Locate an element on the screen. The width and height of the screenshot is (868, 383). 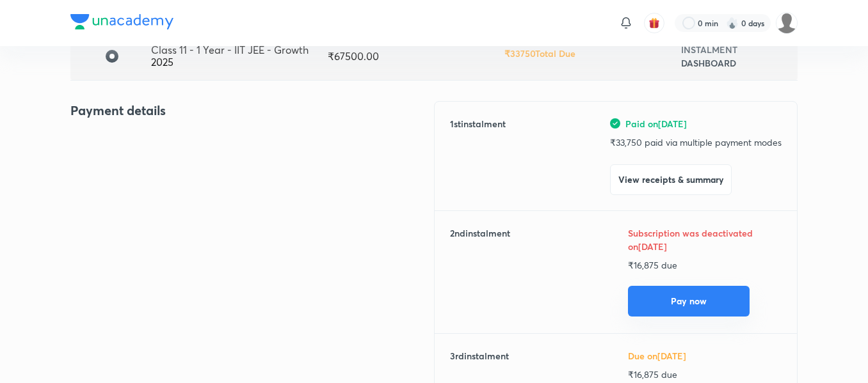
button: Pay now is located at coordinates (689, 302).